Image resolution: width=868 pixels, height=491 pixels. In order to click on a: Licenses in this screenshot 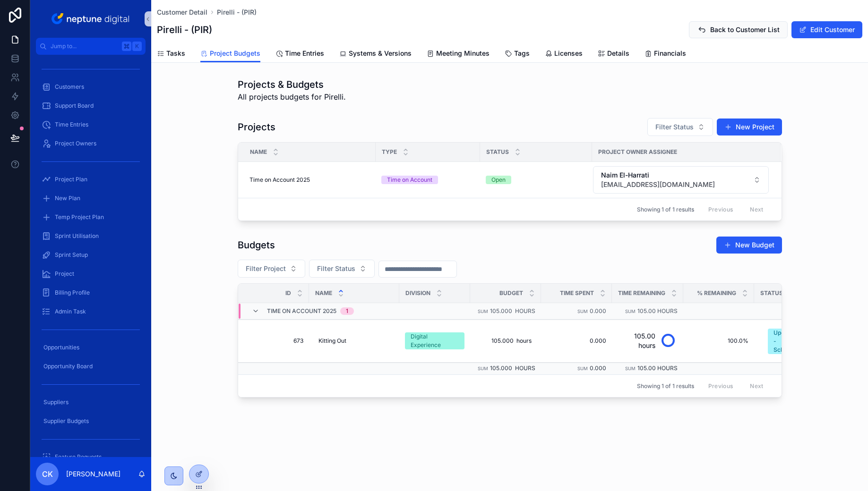, I will do `click(563, 55)`.